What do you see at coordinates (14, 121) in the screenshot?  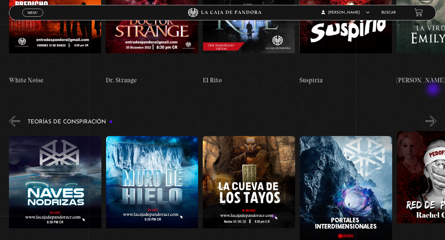 I see `button: Previous` at bounding box center [14, 121].